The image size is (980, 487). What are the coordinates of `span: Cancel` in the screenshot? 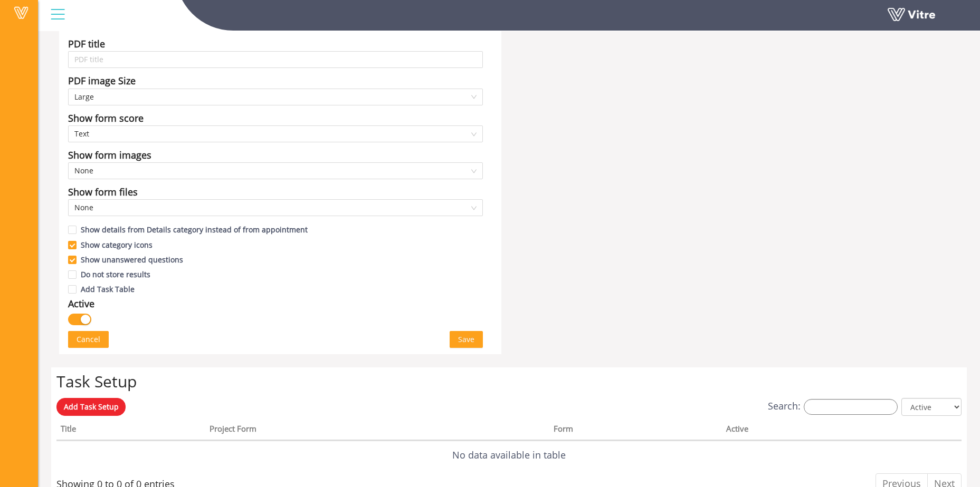 It's located at (88, 339).